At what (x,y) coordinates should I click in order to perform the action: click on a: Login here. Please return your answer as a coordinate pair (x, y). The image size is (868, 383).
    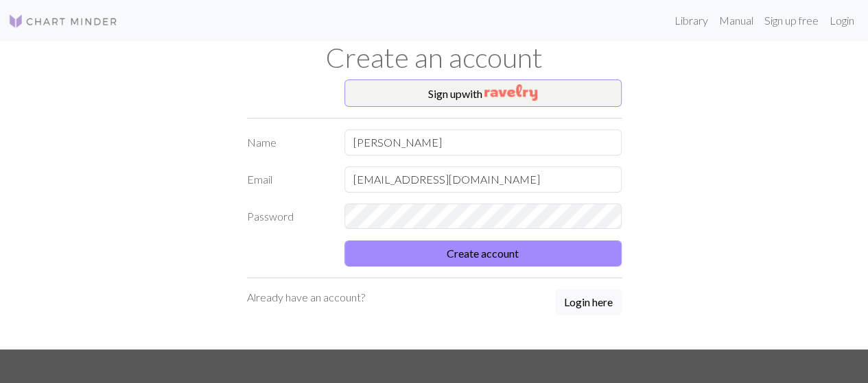
    Looking at the image, I should click on (588, 303).